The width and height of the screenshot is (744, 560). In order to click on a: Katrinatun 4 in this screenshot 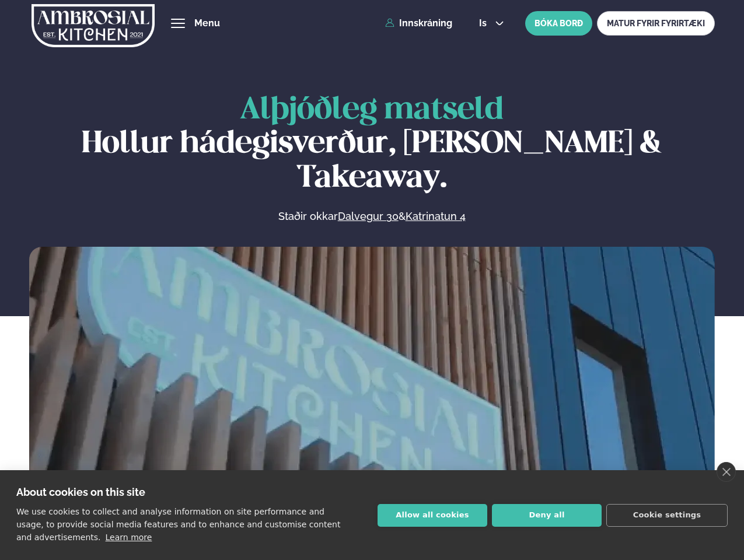, I will do `click(436, 217)`.